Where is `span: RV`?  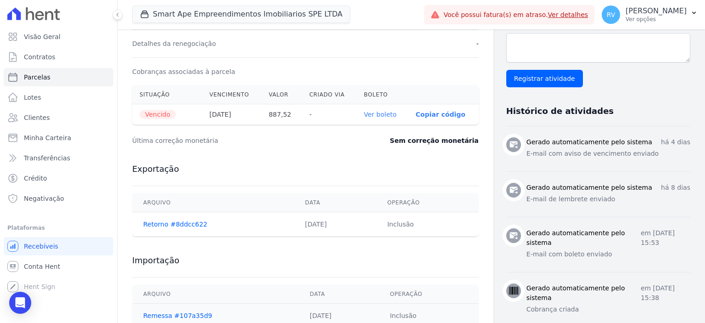
span: RV is located at coordinates (611, 15).